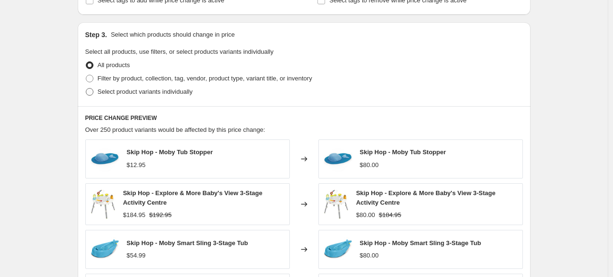 The image size is (613, 277). Describe the element at coordinates (136, 256) in the screenshot. I see `div: $54.99` at that location.